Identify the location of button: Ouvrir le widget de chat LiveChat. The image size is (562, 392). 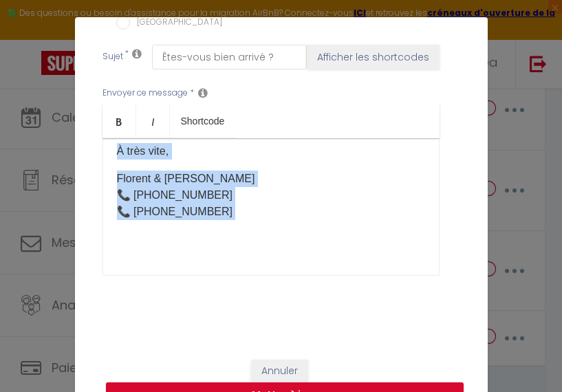
(32, 26).